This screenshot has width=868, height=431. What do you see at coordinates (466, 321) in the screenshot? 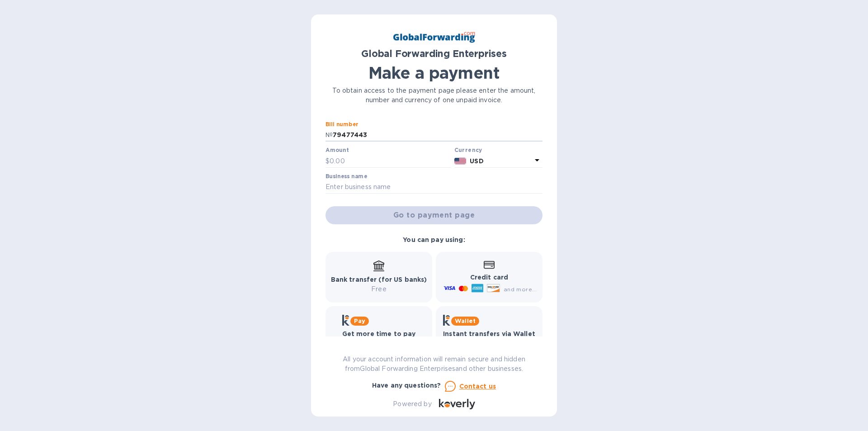
I see `b: Wallet` at bounding box center [466, 321].